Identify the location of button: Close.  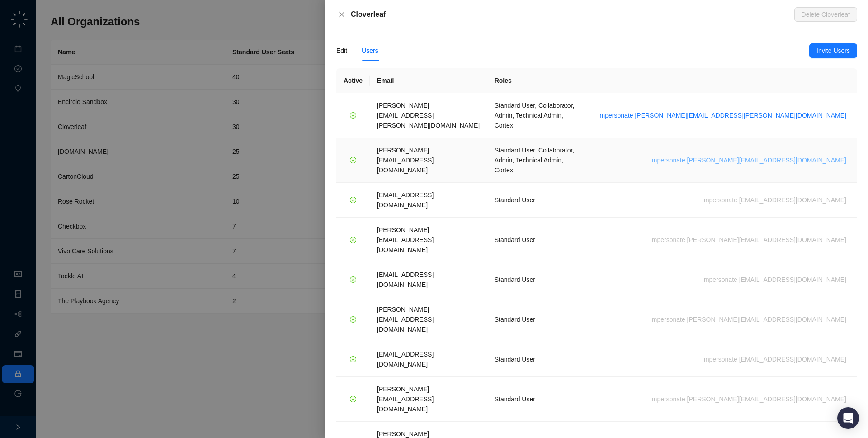
(342, 15).